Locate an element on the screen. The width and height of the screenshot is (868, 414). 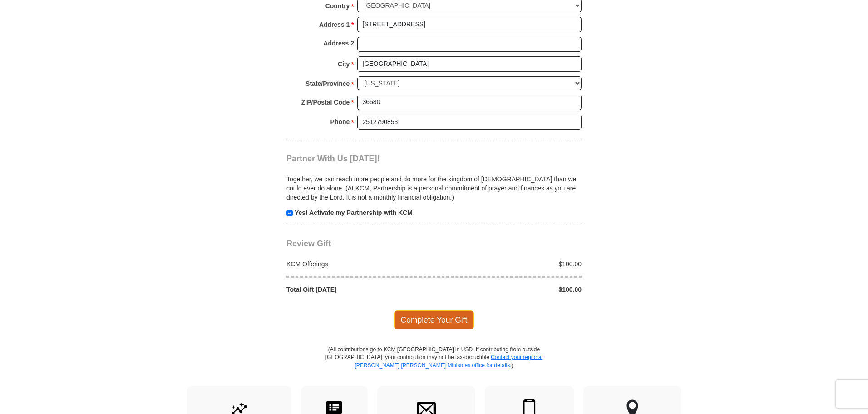
div: KCM Offerings is located at coordinates (358, 264).